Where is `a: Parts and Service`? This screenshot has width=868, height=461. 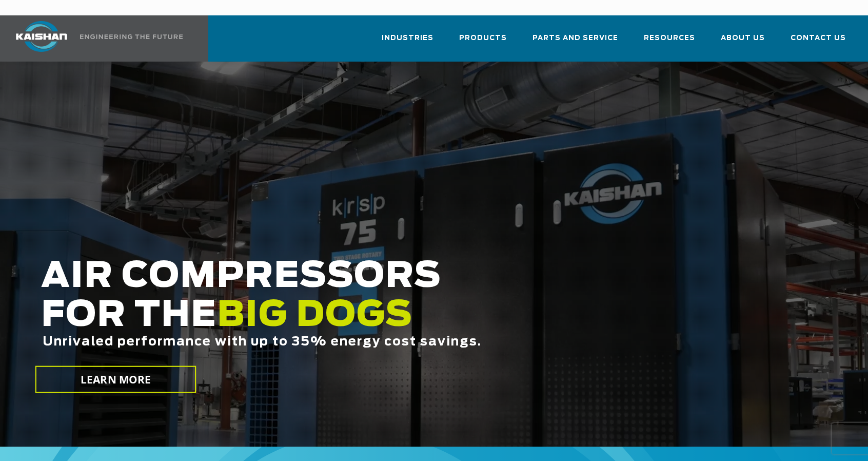 a: Parts and Service is located at coordinates (575, 42).